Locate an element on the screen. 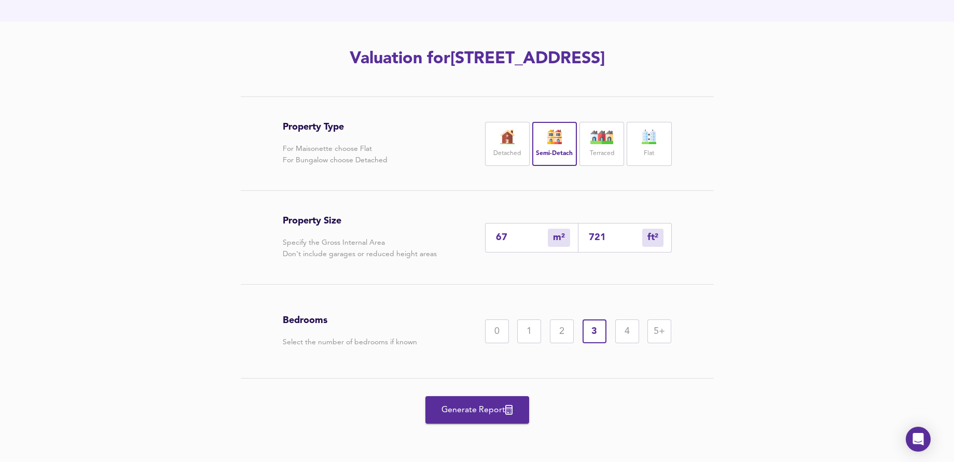  p: Specify the Gross Internal Area Don't include garages or reduced height areas is located at coordinates (360, 249).